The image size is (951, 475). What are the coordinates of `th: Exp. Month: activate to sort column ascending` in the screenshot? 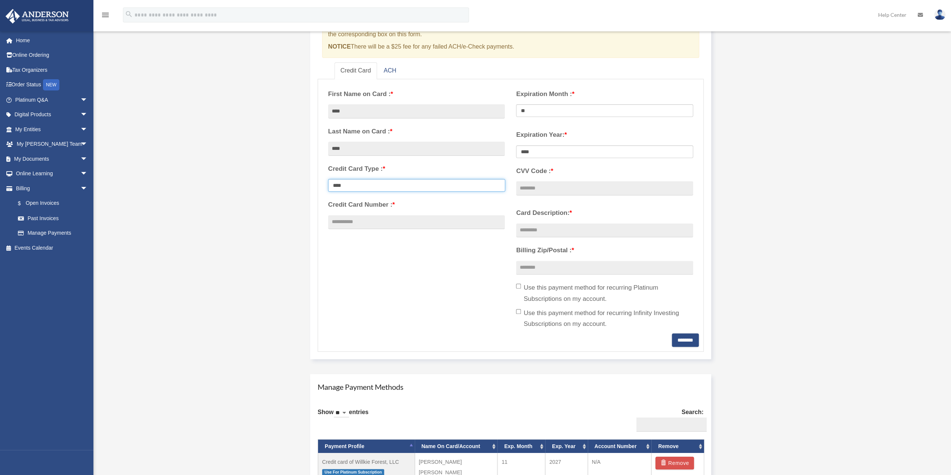 It's located at (521, 446).